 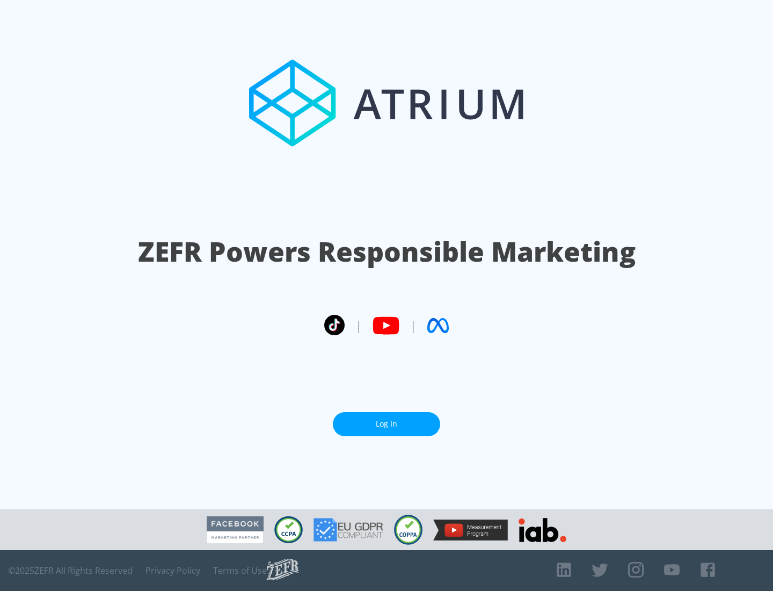 I want to click on img: COPPA Compliant, so click(x=408, y=529).